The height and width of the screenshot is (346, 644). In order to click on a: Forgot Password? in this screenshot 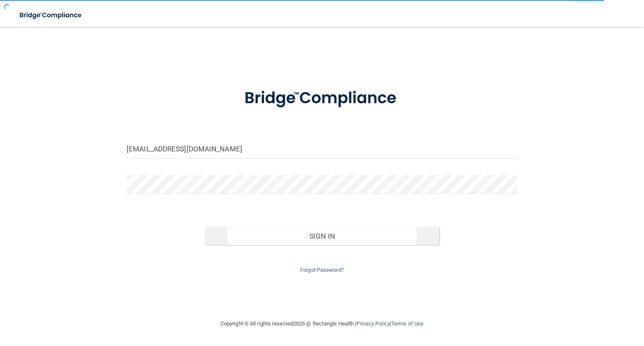, I will do `click(322, 270)`.